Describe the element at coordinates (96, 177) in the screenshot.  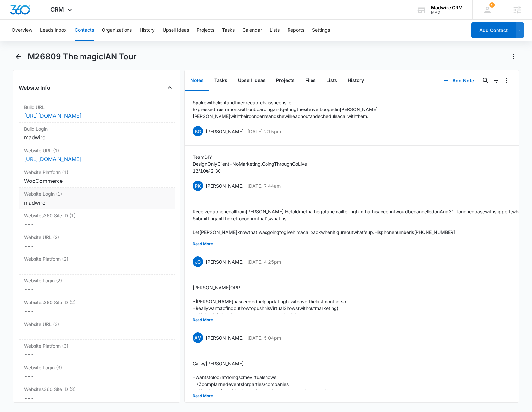
I see `div: Website Platform (1)WooCommerce` at that location.